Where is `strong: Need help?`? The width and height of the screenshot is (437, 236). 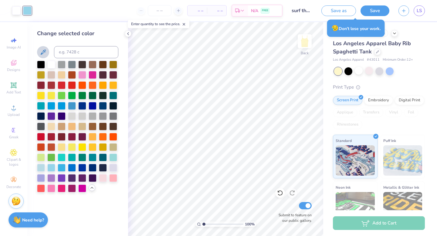 strong: Need help? is located at coordinates (33, 220).